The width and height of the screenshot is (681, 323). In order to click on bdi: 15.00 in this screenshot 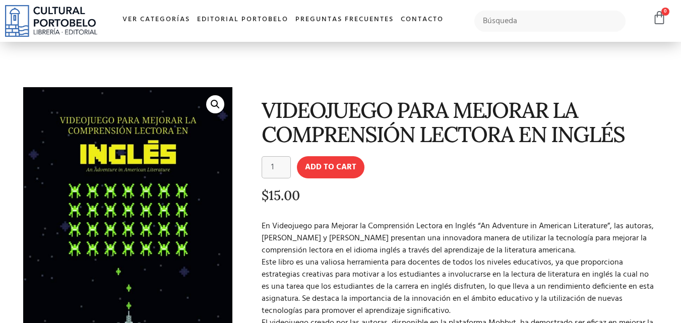, I will do `click(281, 195)`.